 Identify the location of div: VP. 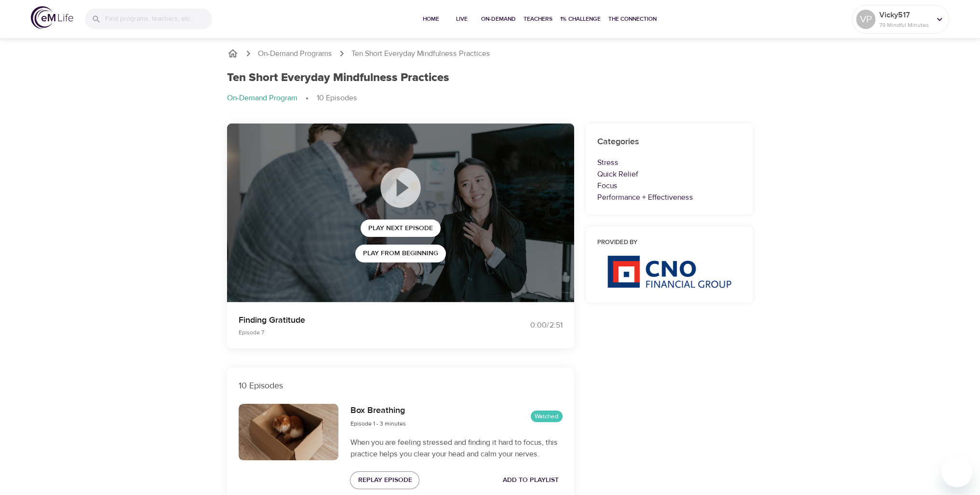
(866, 19).